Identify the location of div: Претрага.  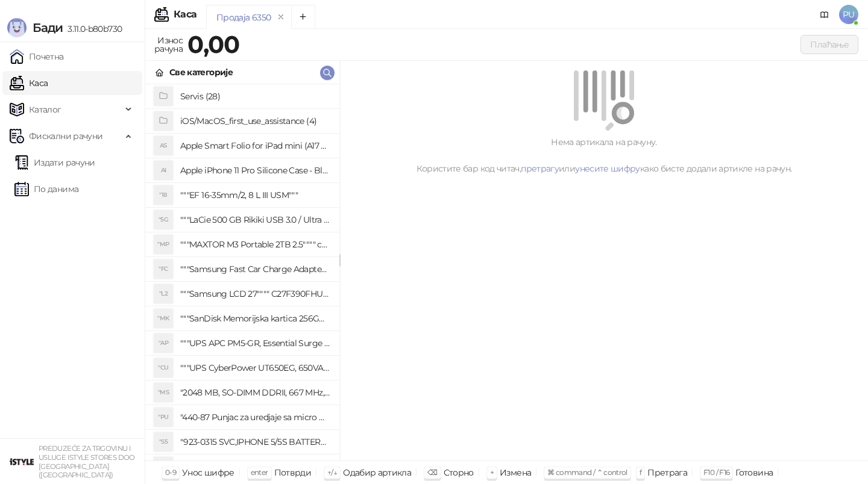
(667, 473).